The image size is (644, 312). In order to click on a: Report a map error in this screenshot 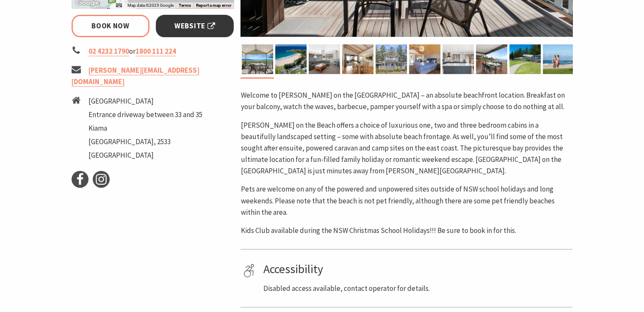, I will do `click(213, 6)`.